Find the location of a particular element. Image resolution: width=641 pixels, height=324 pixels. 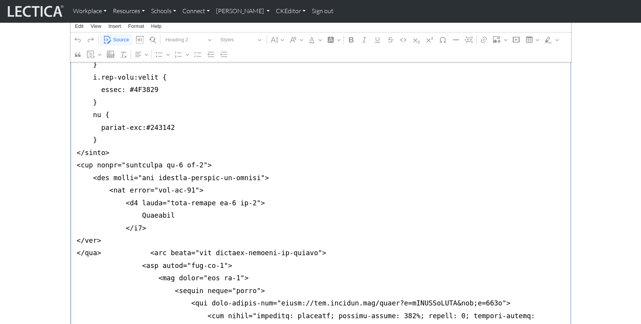

a: Workplace is located at coordinates (90, 11).